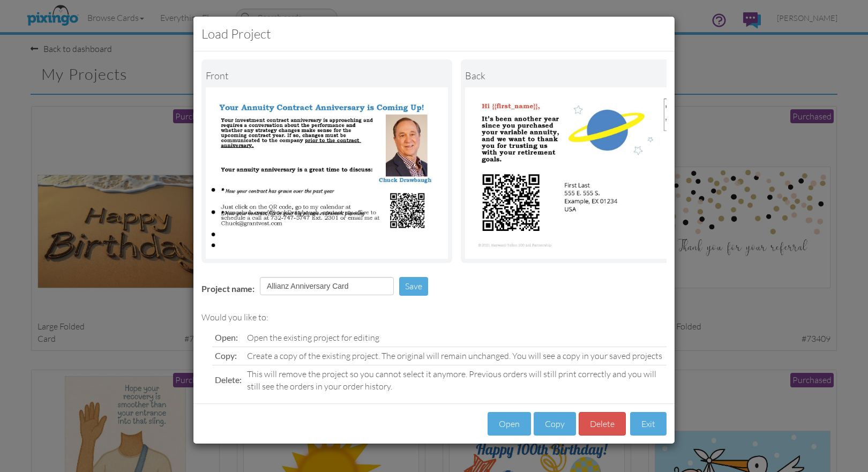 This screenshot has width=868, height=472. Describe the element at coordinates (554, 424) in the screenshot. I see `button: Copy` at that location.